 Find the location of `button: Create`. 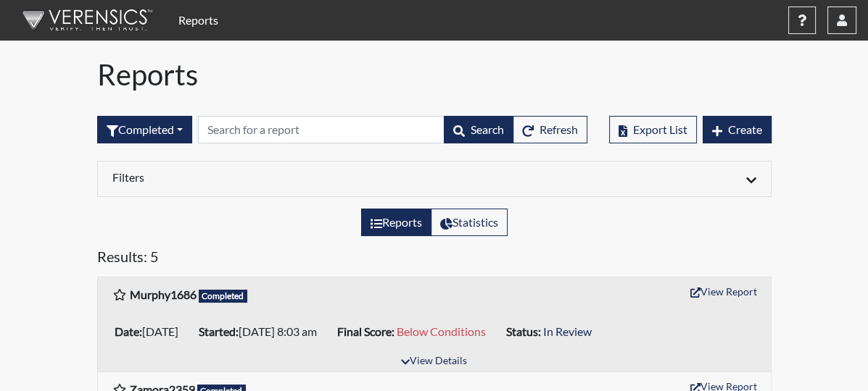

button: Create is located at coordinates (736, 130).